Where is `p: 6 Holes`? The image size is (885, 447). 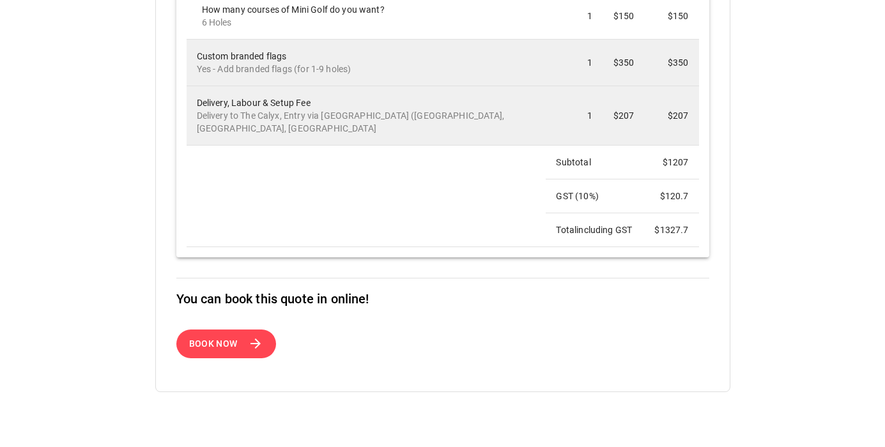 p: 6 Holes is located at coordinates (369, 22).